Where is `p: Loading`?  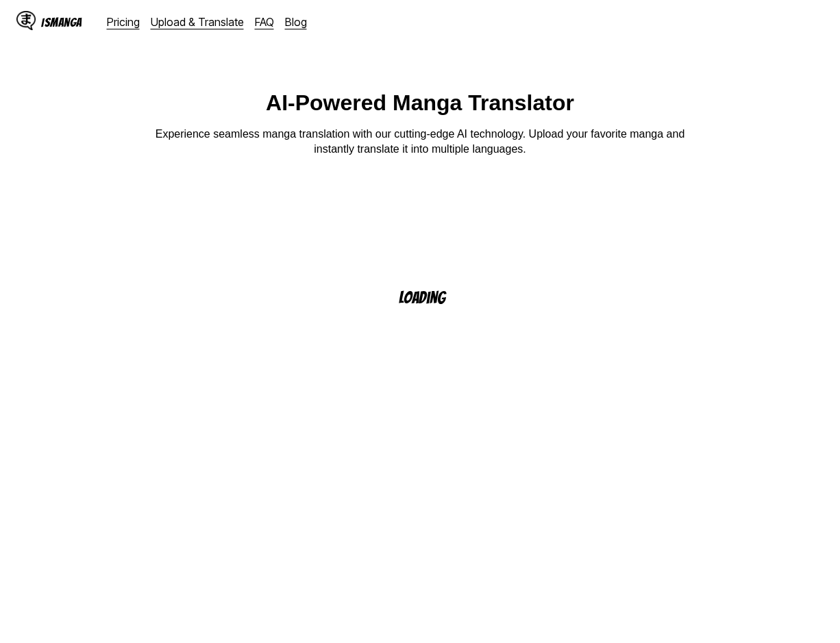
p: Loading is located at coordinates (431, 297).